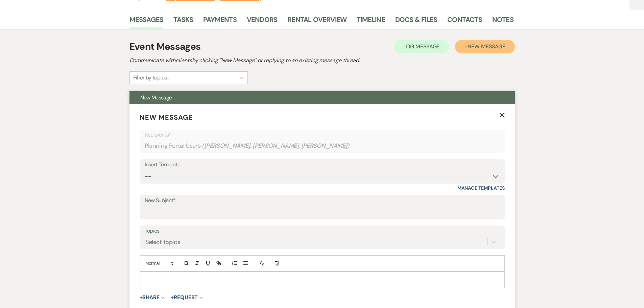 This screenshot has width=644, height=308. What do you see at coordinates (421, 46) in the screenshot?
I see `span: Log Message` at bounding box center [421, 46].